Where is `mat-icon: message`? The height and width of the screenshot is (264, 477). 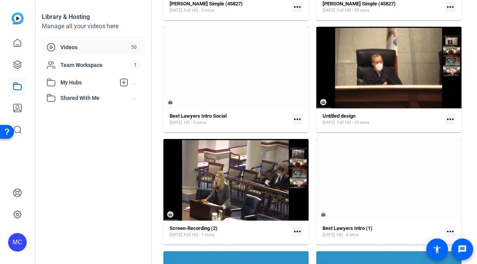
mat-icon: message is located at coordinates (462, 249).